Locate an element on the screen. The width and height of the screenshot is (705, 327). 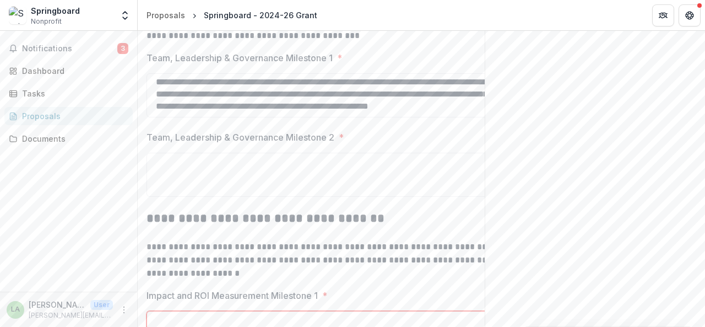
div: Springboard - 2024-26 Grant is located at coordinates (260, 15).